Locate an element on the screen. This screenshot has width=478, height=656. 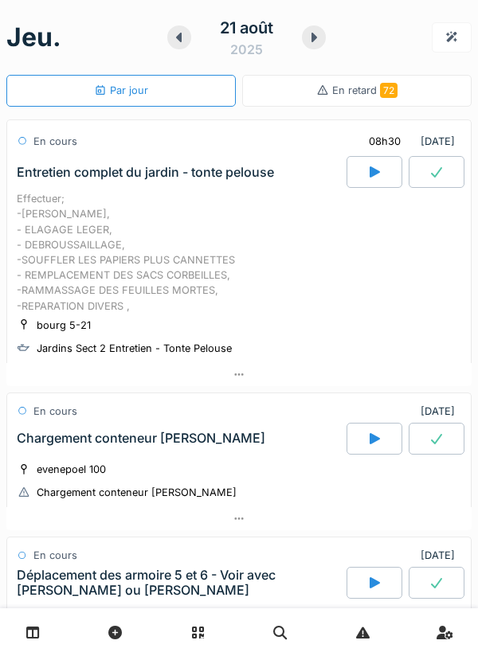
div: Entretien complet du jardin - tonte pelouse is located at coordinates (145, 172).